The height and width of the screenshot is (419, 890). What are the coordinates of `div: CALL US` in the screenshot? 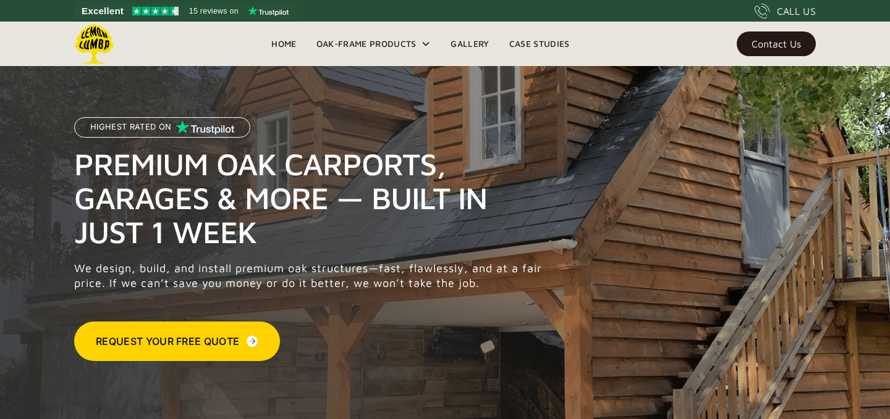 It's located at (796, 11).